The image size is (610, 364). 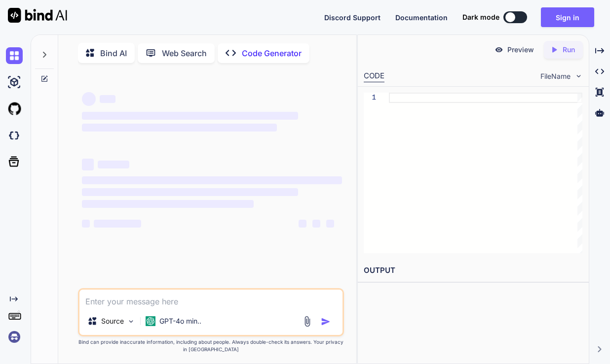 What do you see at coordinates (272, 53) in the screenshot?
I see `p: Code Generator` at bounding box center [272, 53].